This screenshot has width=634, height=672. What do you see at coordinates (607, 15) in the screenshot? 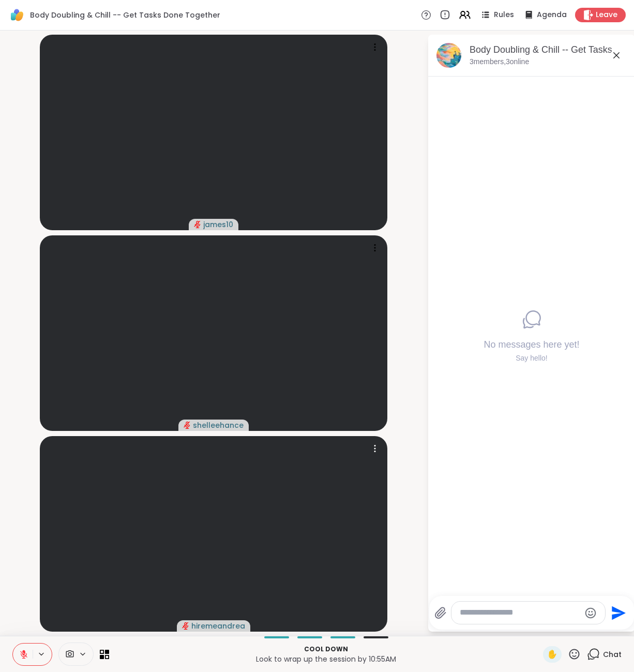
I see `span: Leave` at bounding box center [607, 15].